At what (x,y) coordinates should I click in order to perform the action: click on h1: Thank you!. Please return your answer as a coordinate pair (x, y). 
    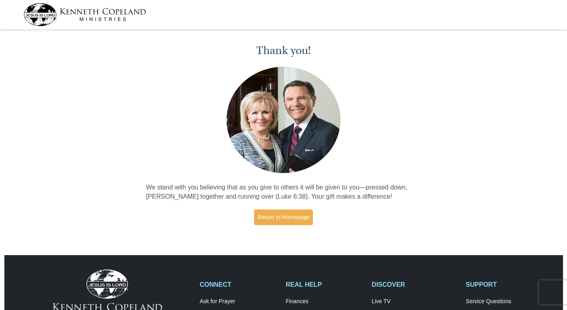
    Looking at the image, I should click on (284, 50).